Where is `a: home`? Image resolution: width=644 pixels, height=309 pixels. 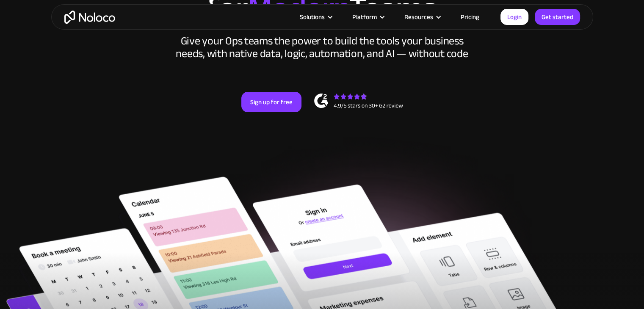 a: home is located at coordinates (90, 17).